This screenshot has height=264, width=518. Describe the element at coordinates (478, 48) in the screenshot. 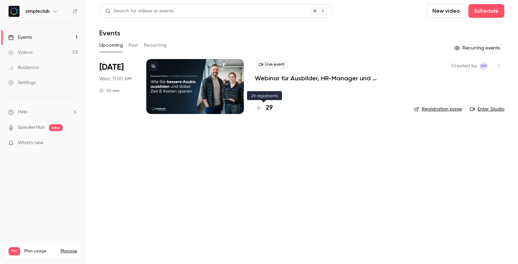

I see `button: Recurring events` at that location.